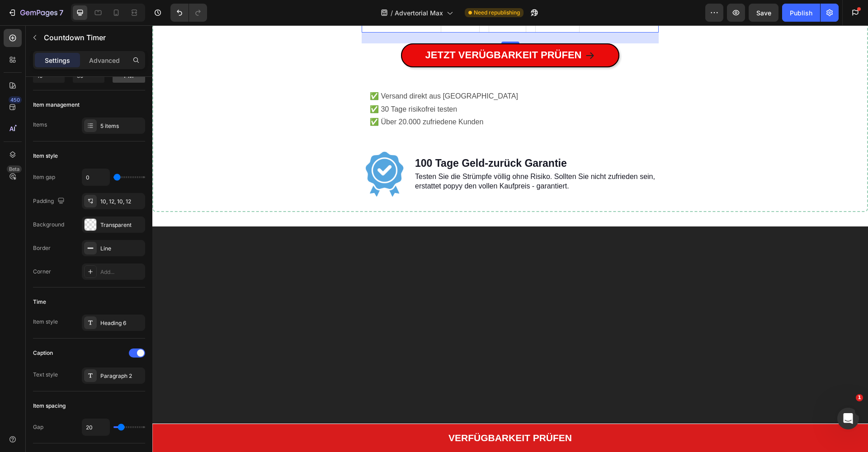  I want to click on img: gempages_549933938043258053-d35f9a34-d49b-4815-9435-ff68d95a88c1.png, so click(232, 148).